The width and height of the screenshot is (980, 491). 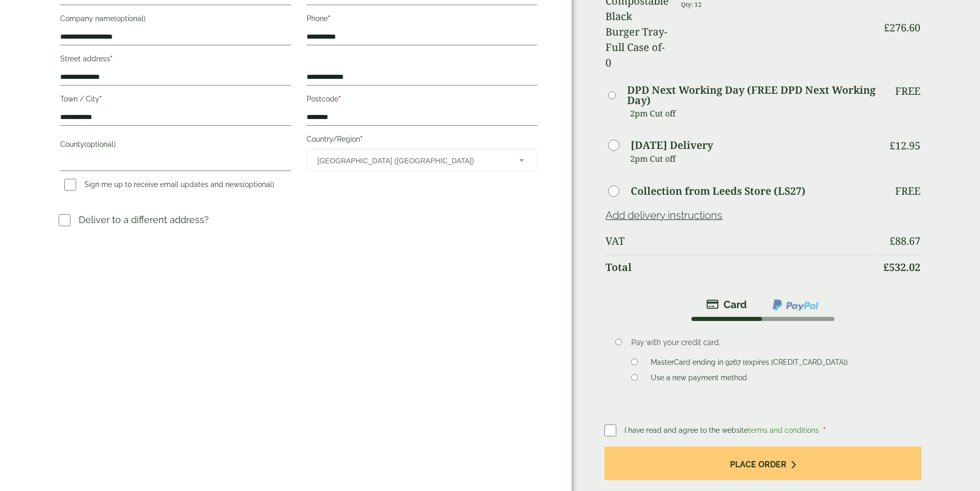 What do you see at coordinates (784, 430) in the screenshot?
I see `a: terms and conditions` at bounding box center [784, 430].